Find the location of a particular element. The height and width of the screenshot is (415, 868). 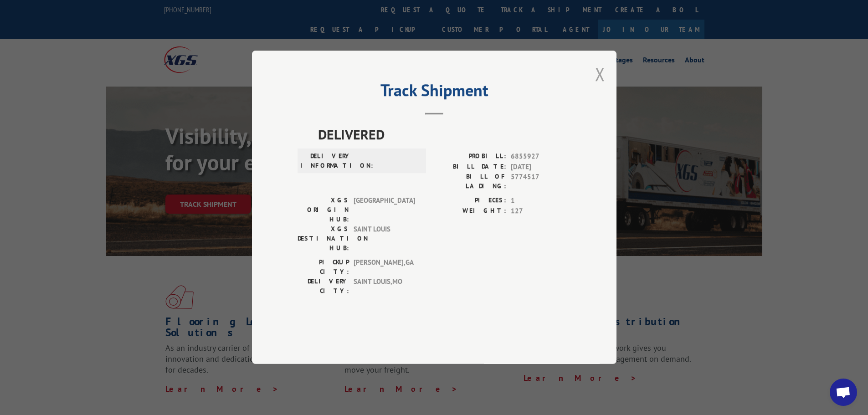

h2: Track Shipment is located at coordinates (434, 92).